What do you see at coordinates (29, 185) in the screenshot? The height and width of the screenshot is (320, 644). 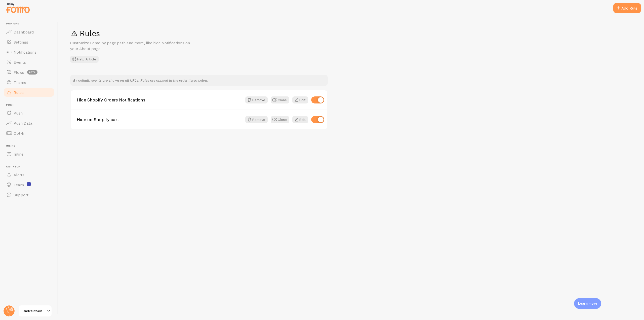 I see `a: Learn` at bounding box center [29, 185].